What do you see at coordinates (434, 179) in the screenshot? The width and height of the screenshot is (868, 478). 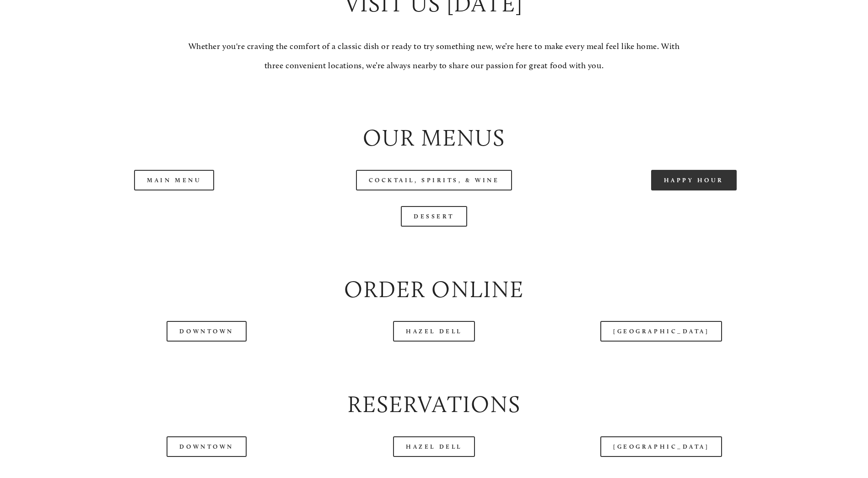 I see `a: Cocktail, Spirits, & Wine` at bounding box center [434, 179].